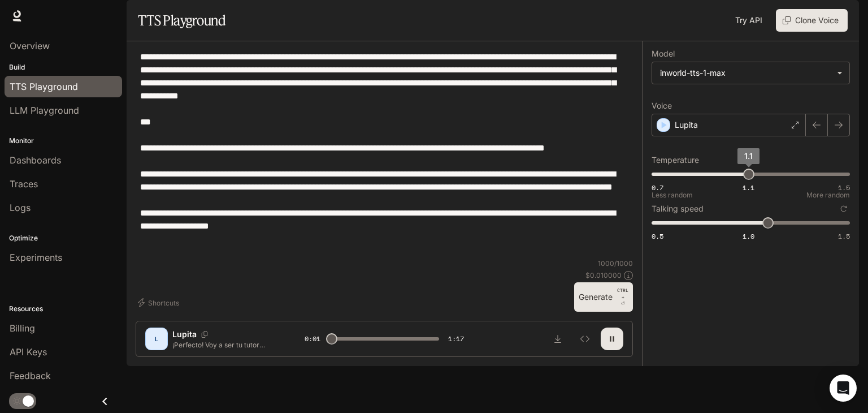 The height and width of the screenshot is (413, 868). I want to click on p: $ 0.010000, so click(604, 275).